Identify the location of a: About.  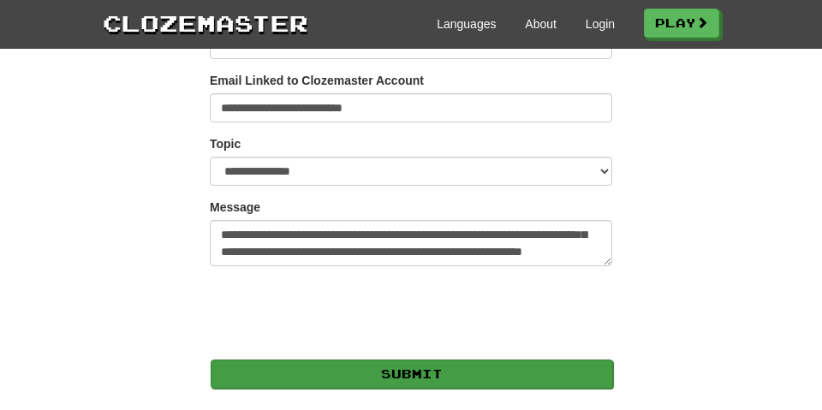
(540, 24).